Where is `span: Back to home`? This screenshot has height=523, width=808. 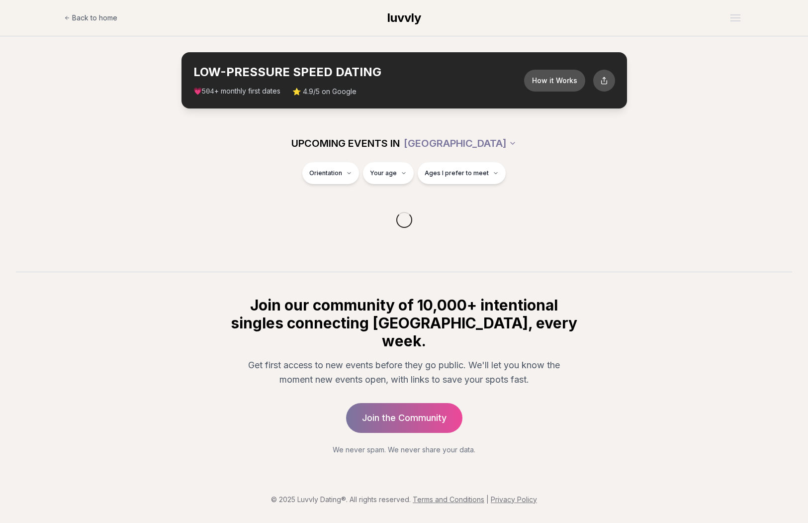 span: Back to home is located at coordinates (94, 18).